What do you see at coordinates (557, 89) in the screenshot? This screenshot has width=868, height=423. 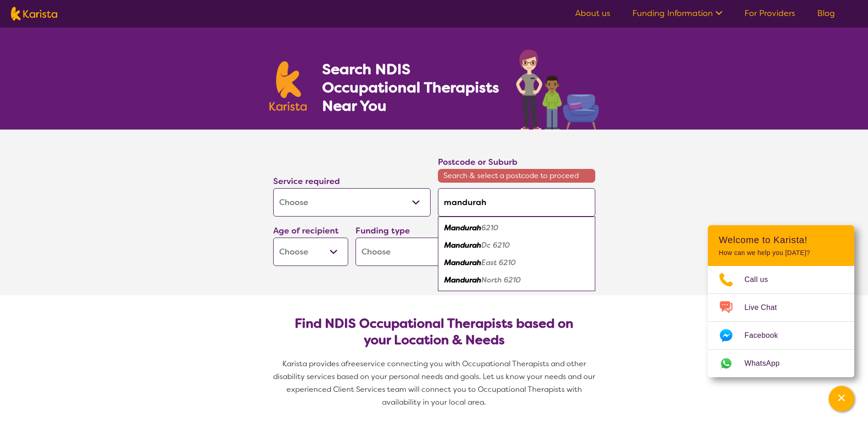 I see `img: occupational-therapy` at bounding box center [557, 89].